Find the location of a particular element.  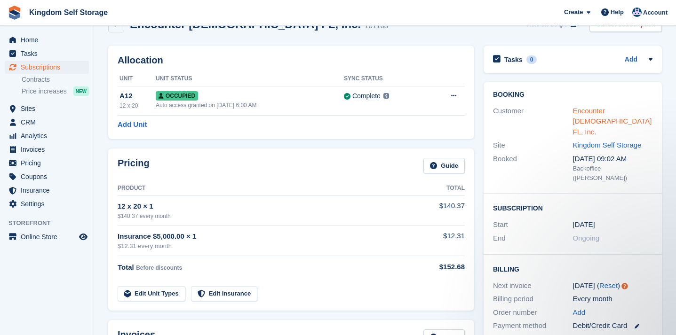

a: Edit Unit Types is located at coordinates (151, 294).